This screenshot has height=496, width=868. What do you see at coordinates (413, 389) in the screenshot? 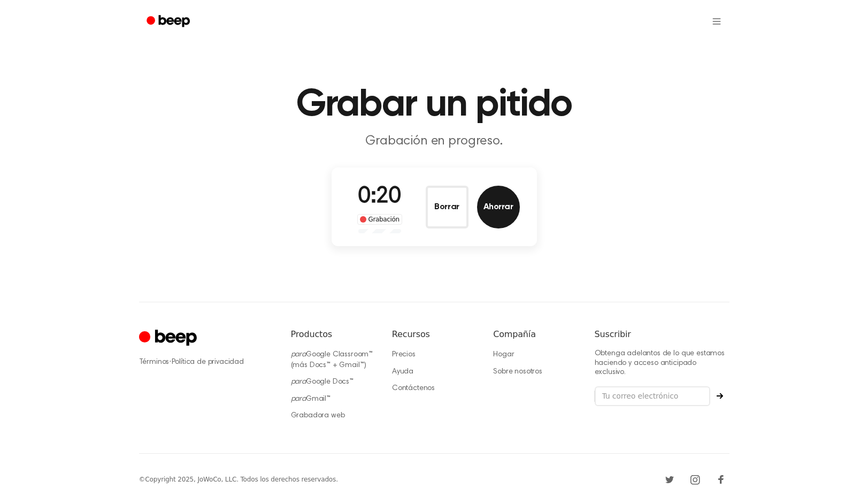
I see `a: Contáctenos` at bounding box center [413, 389].